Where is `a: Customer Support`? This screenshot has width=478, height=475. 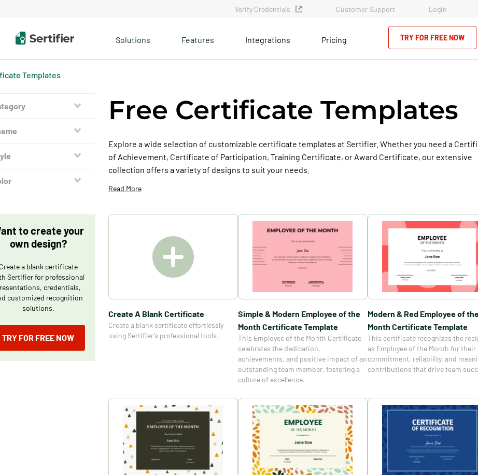
a: Customer Support is located at coordinates (366, 9).